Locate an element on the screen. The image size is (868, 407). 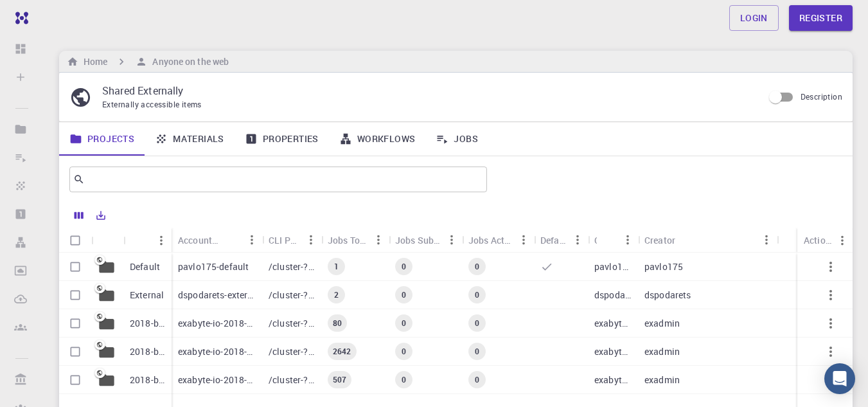
a: Jobs is located at coordinates (457, 139).